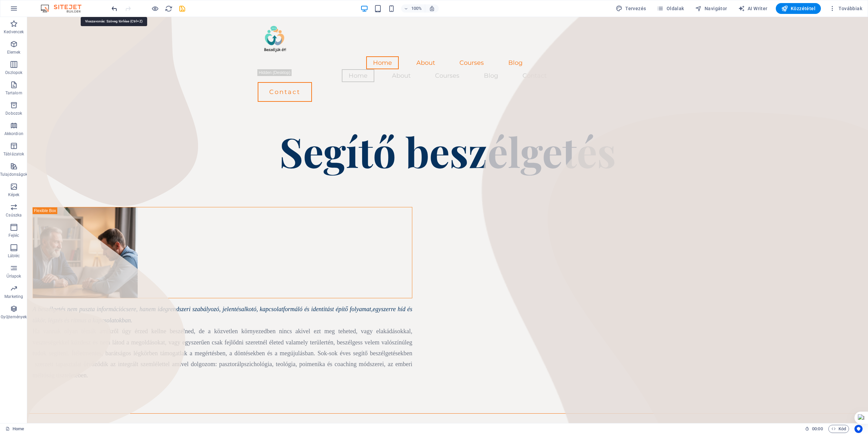  I want to click on h6: Munkamenet idő, so click(814, 429).